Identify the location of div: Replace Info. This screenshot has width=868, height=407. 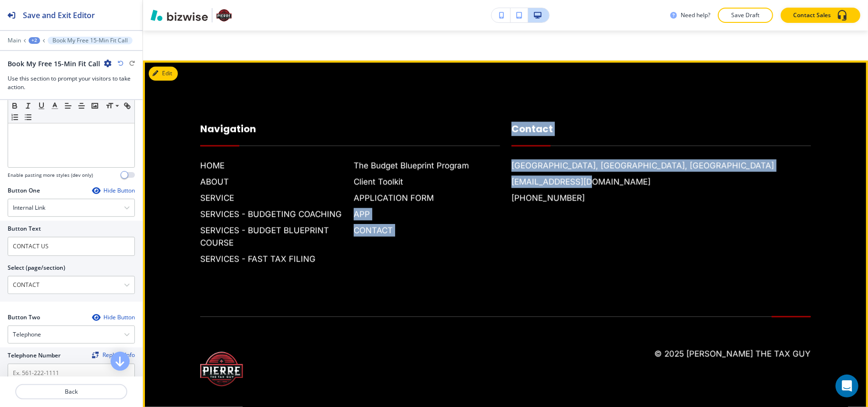
(114, 355).